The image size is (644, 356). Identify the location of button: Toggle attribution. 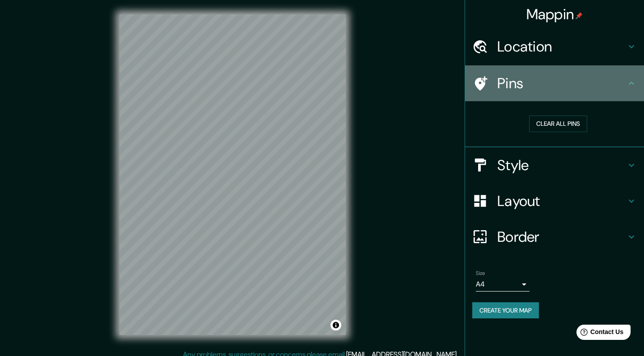
(336, 325).